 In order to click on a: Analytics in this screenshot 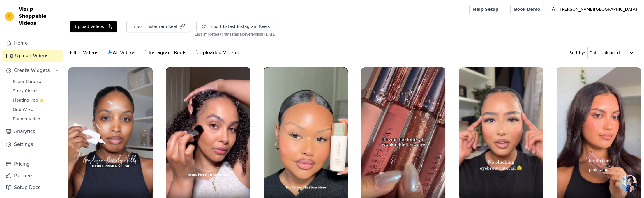, I will do `click(33, 132)`.